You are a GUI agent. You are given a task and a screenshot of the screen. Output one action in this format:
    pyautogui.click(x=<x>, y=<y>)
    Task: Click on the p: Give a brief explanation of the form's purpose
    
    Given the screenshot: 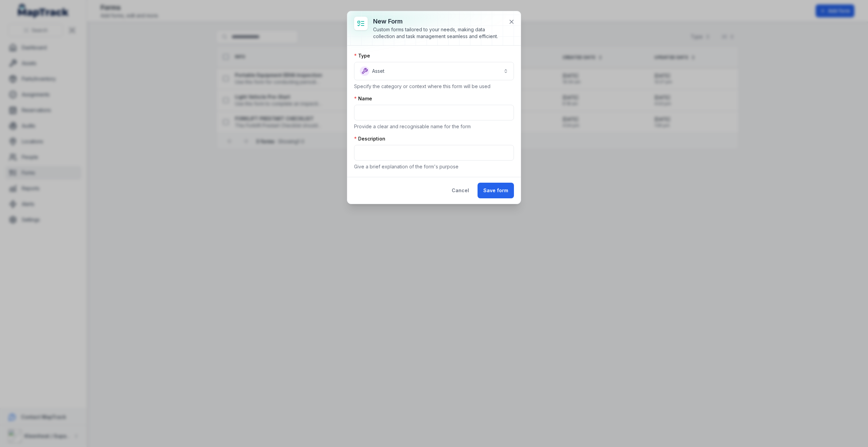 What is the action you would take?
    pyautogui.click(x=434, y=167)
    